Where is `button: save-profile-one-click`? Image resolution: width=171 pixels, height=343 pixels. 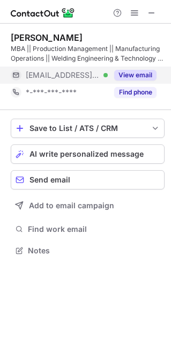 button: save-profile-one-click is located at coordinates (87, 128).